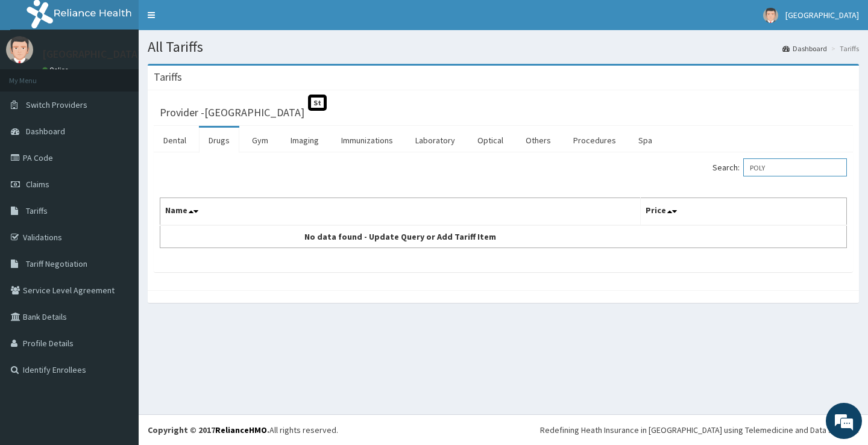  What do you see at coordinates (538, 141) in the screenshot?
I see `a: Others` at bounding box center [538, 141].